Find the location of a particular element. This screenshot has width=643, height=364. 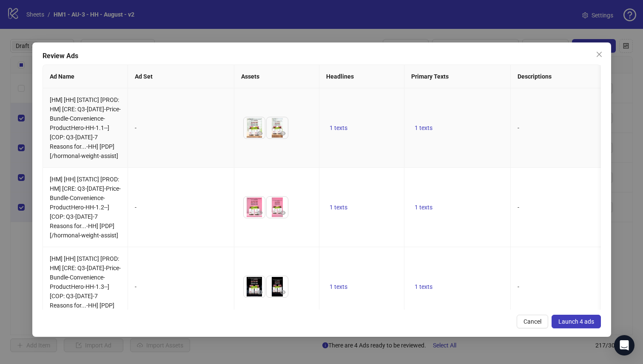

button: Cancel is located at coordinates (532, 322).